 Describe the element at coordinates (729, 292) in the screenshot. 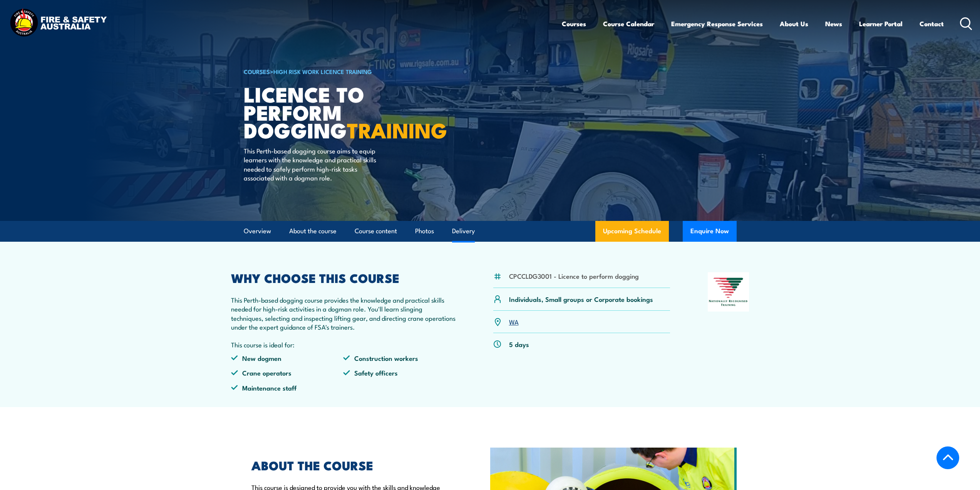

I see `img: Nationally Recognised Training logo.` at that location.